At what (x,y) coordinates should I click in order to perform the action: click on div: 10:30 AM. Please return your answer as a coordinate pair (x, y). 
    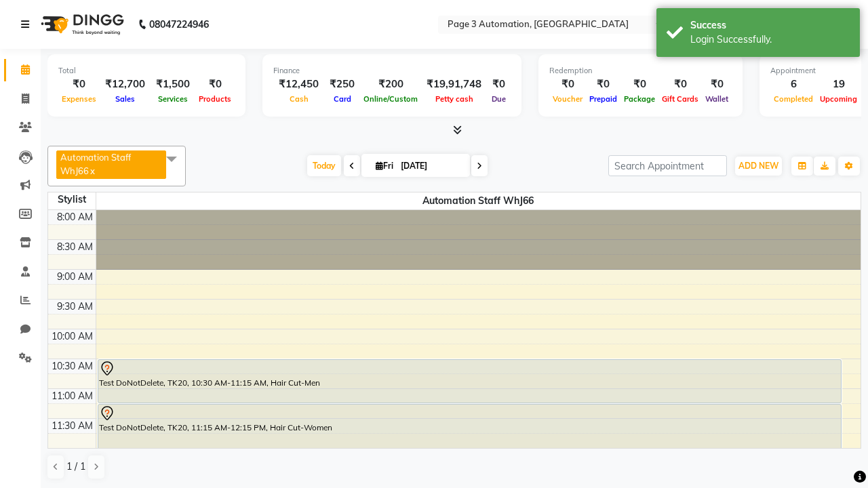
    Looking at the image, I should click on (72, 366).